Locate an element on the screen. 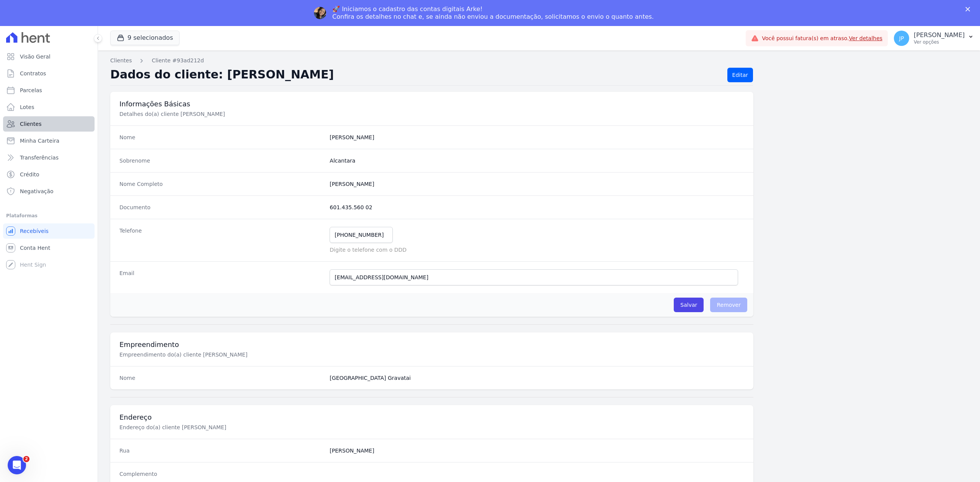 The height and width of the screenshot is (482, 980). input: Salvar is located at coordinates (688, 305).